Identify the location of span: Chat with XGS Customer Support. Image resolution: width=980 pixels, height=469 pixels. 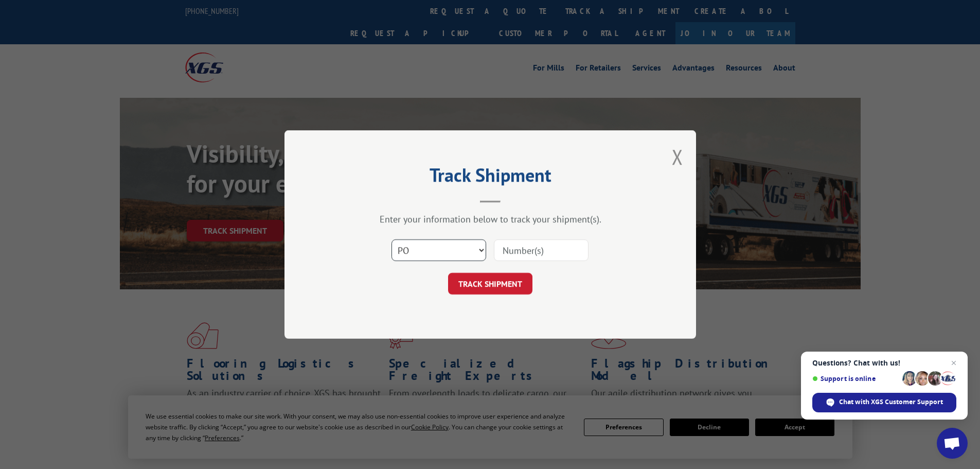
(891, 402).